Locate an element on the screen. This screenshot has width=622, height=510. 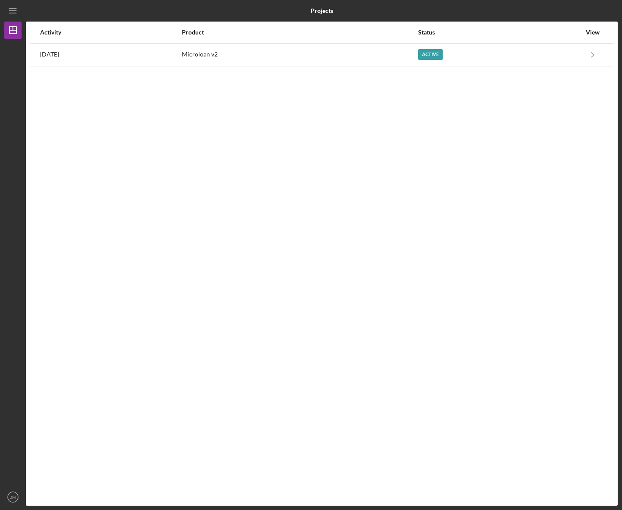
b: Projects is located at coordinates (322, 11).